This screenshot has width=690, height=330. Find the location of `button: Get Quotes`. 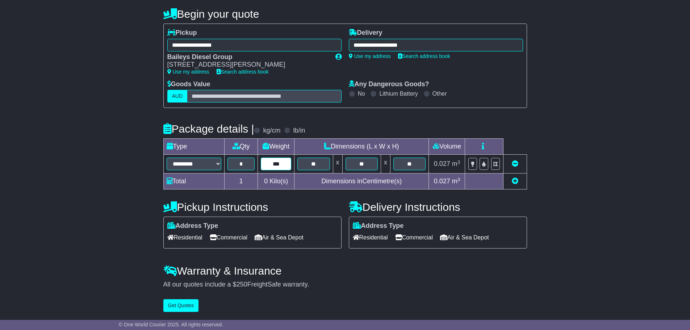

button: Get Quotes is located at coordinates (181, 305).